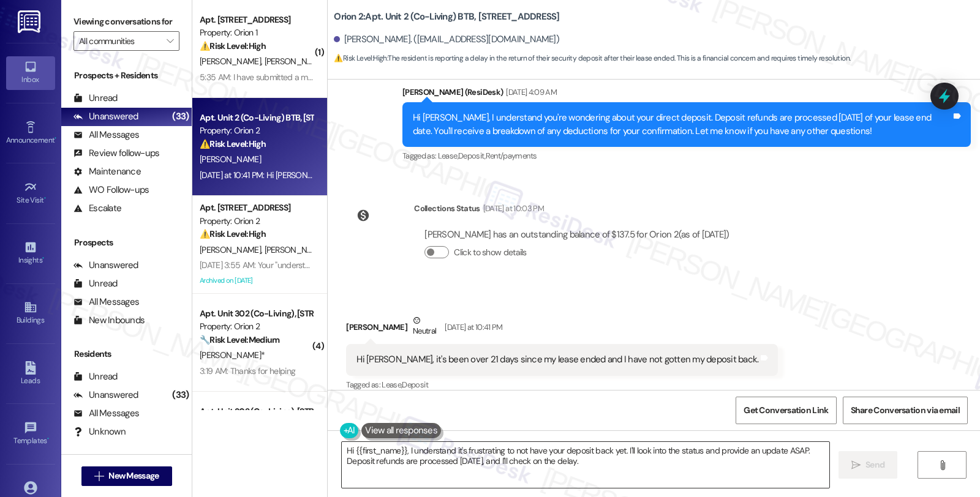 Image resolution: width=980 pixels, height=497 pixels. What do you see at coordinates (31, 434) in the screenshot?
I see `a: Templates •` at bounding box center [31, 434].